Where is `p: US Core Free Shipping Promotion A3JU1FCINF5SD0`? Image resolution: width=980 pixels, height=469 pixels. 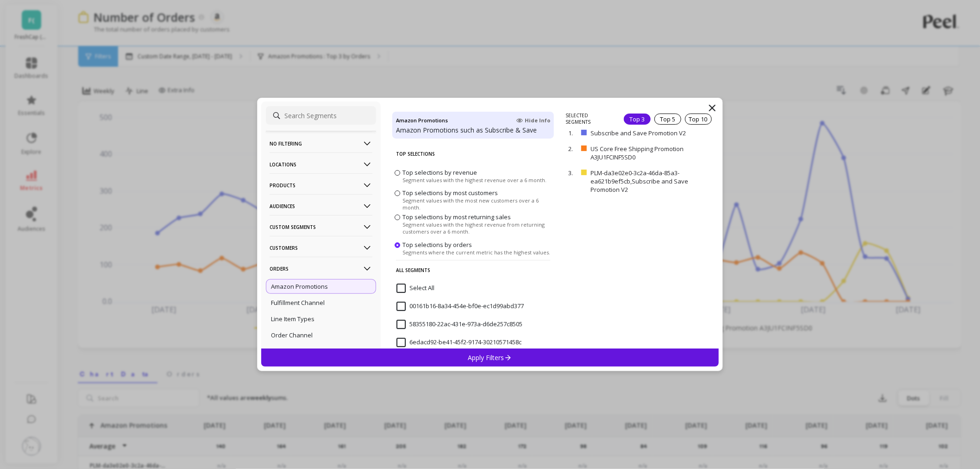 p: US Core Free Shipping Promotion A3JU1FCINF5SD0 is located at coordinates (651, 153).